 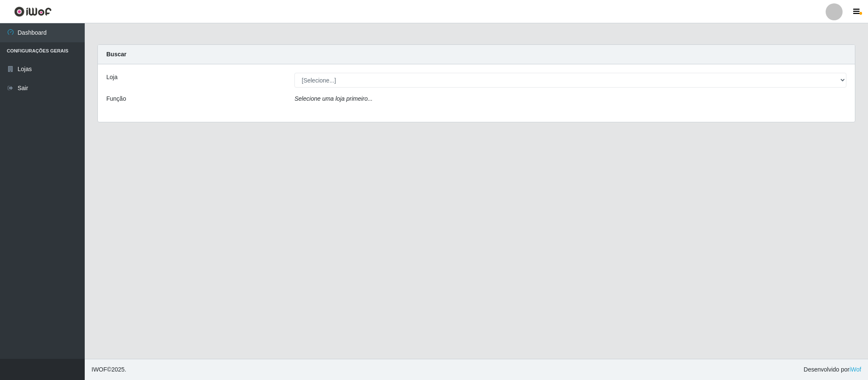 What do you see at coordinates (856, 370) in the screenshot?
I see `a: iWof` at bounding box center [856, 370].